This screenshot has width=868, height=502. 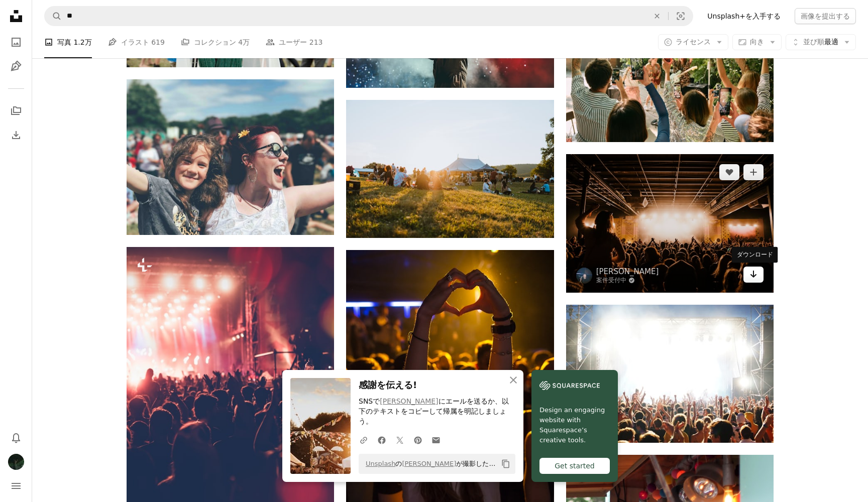 What do you see at coordinates (584, 275) in the screenshot?
I see `img: Danny Howeのプロフィールを見る` at bounding box center [584, 275].